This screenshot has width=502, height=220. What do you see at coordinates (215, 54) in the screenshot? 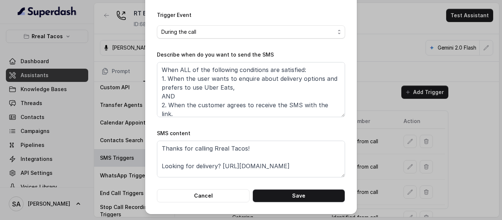
I see `label: Describe when do you want to send the SMS` at bounding box center [215, 54].